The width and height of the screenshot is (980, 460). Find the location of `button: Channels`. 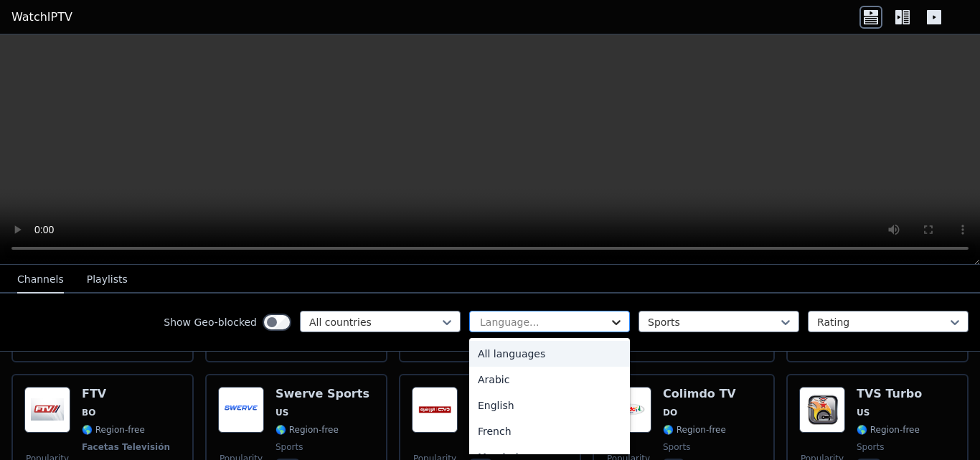

button: Channels is located at coordinates (40, 280).